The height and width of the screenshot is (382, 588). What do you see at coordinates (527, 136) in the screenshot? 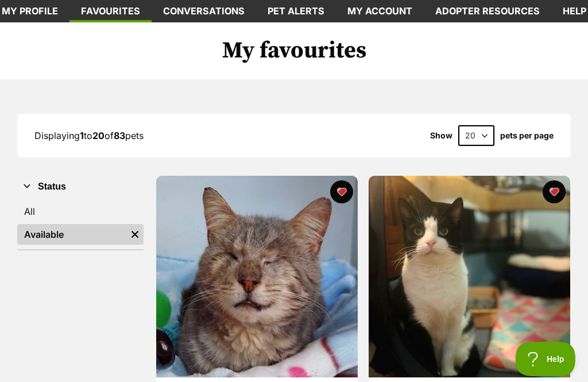
I see `label: pets per page` at bounding box center [527, 136].